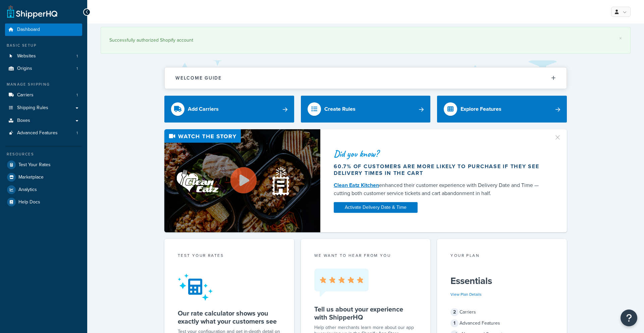  What do you see at coordinates (466, 294) in the screenshot?
I see `a: View Plan Details` at bounding box center [466, 294].